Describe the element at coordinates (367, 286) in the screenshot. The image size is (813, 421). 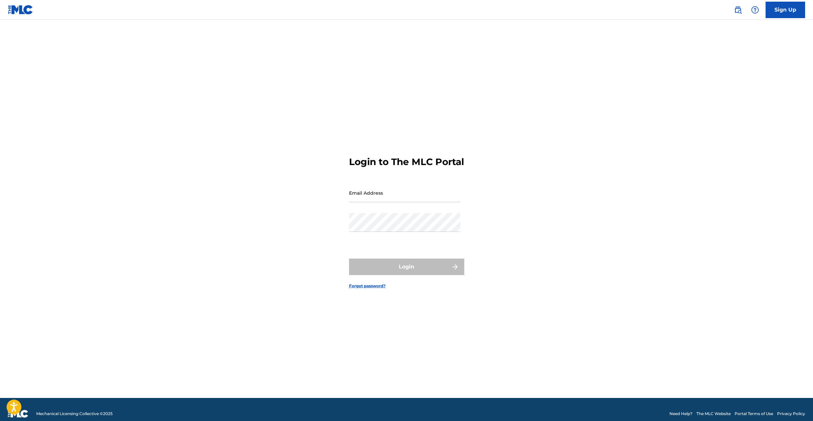
I see `a: Forgot password?` at that location.